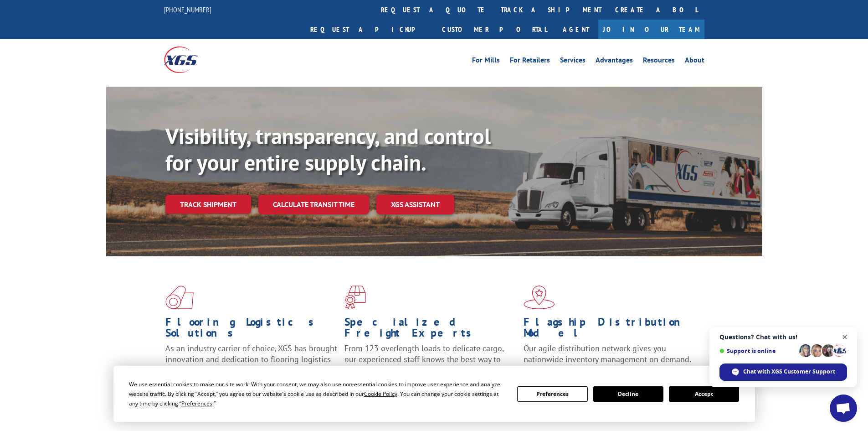 The width and height of the screenshot is (868, 431). What do you see at coordinates (651, 29) in the screenshot?
I see `a: Join Our Team` at bounding box center [651, 29].